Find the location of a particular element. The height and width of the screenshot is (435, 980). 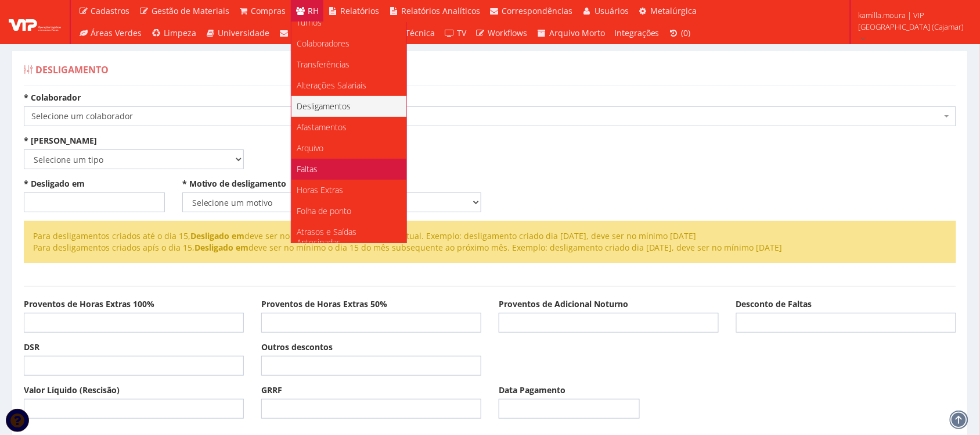

span: Arquivo Morto is located at coordinates (577, 32).